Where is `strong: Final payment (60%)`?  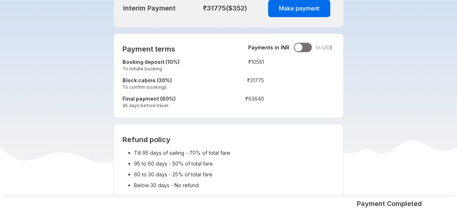 strong: Final payment (60%) is located at coordinates (149, 98).